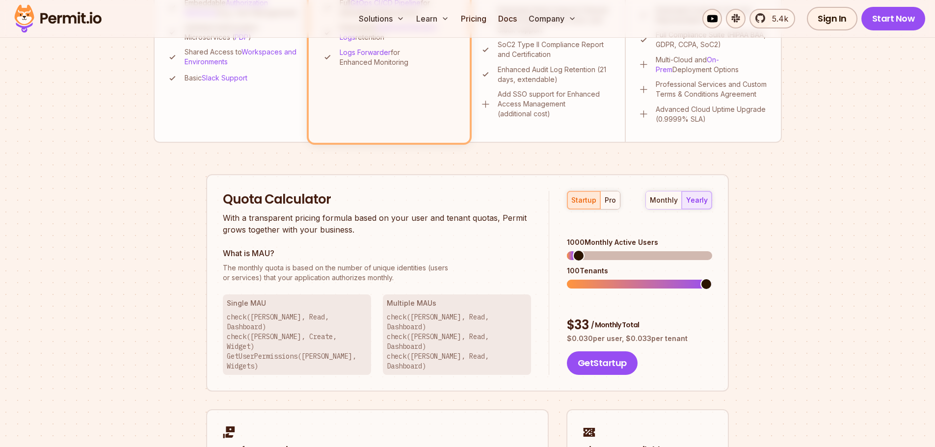  What do you see at coordinates (712, 89) in the screenshot?
I see `p: Professional Services and Custom Terms & Conditions Agreement` at bounding box center [712, 89].